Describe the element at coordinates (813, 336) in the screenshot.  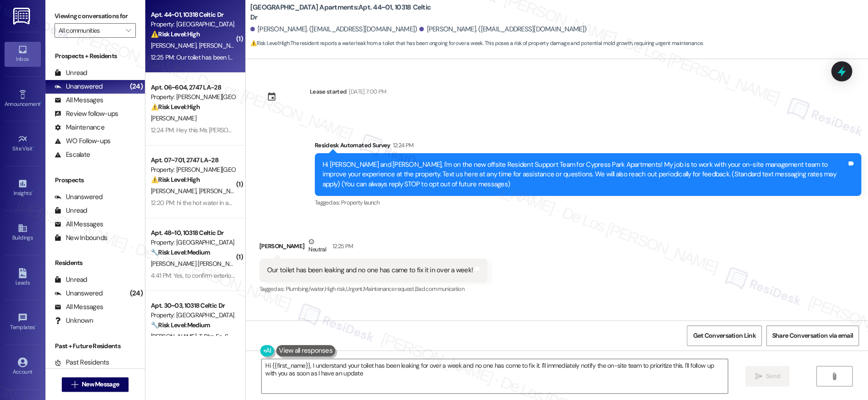
I see `button: Share Conversation via email` at that location.